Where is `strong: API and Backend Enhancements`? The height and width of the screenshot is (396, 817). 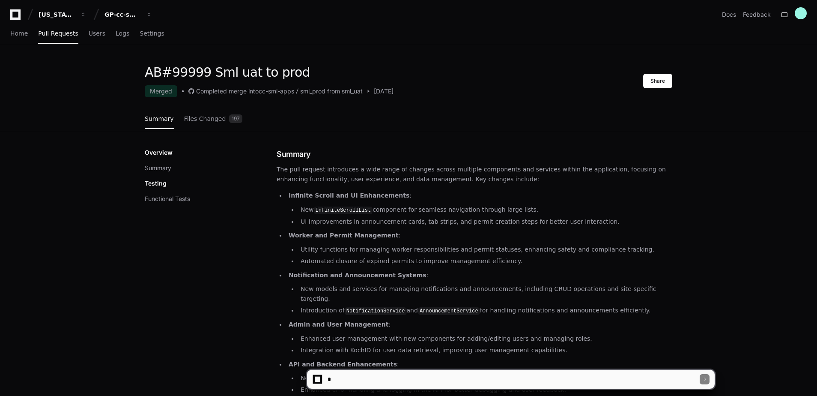 strong: API and Backend Enhancements is located at coordinates (343, 364).